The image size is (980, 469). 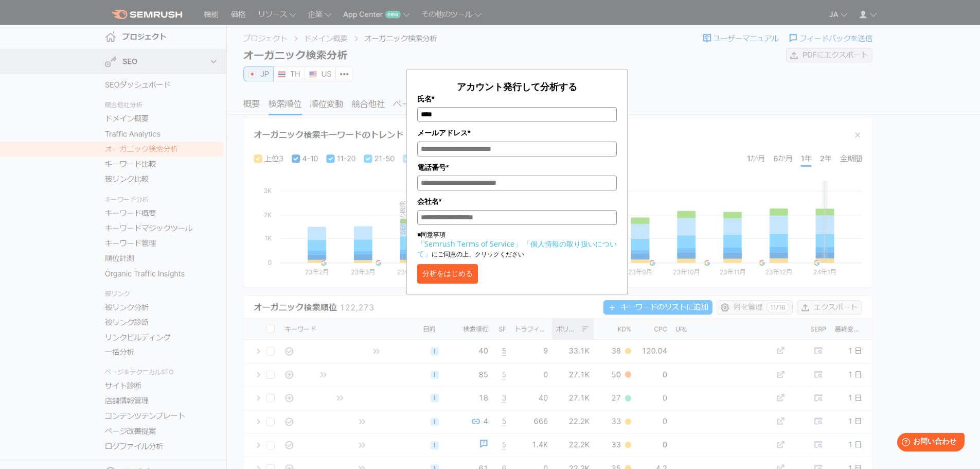 I want to click on button: 分析をはじめる, so click(x=448, y=274).